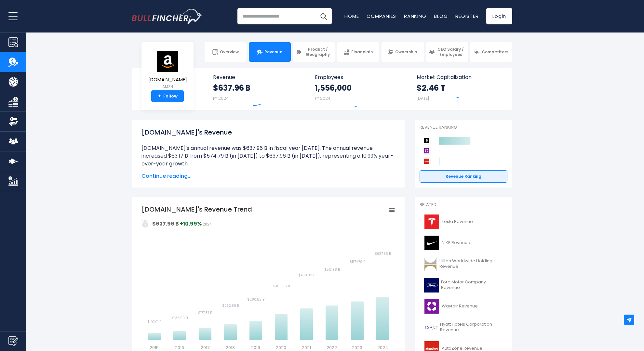 The height and width of the screenshot is (351, 644). Describe the element at coordinates (154, 347) in the screenshot. I see `text: 2015` at that location.